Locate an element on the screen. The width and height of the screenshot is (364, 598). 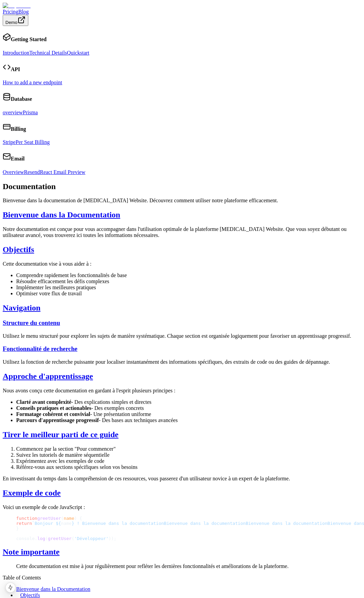
li: - Des explications simples et directes is located at coordinates (188, 403).